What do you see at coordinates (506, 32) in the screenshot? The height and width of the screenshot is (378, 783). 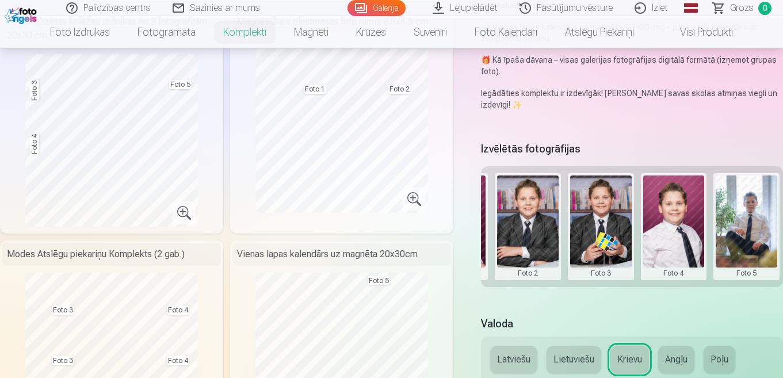 I see `a: Foto kalendāri` at bounding box center [506, 32].